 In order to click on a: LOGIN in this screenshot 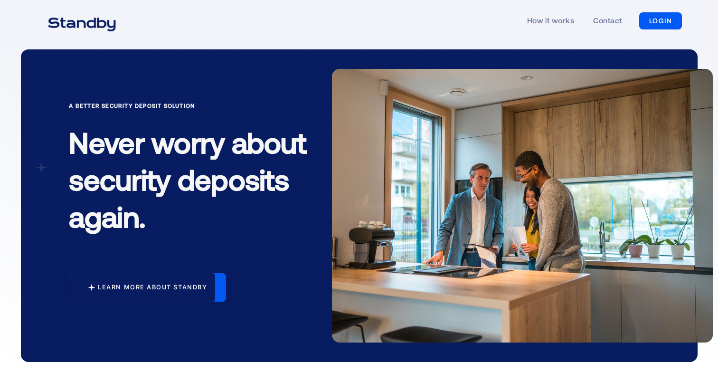, I will do `click(661, 21)`.